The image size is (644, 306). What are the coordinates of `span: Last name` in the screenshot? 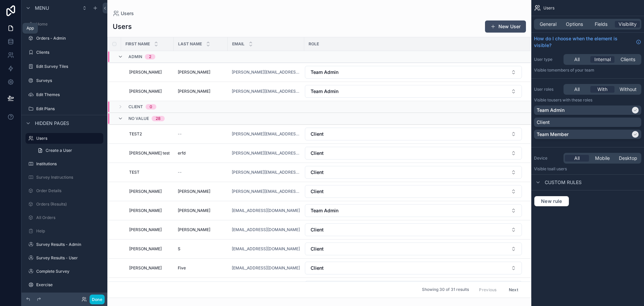 It's located at (190, 44).